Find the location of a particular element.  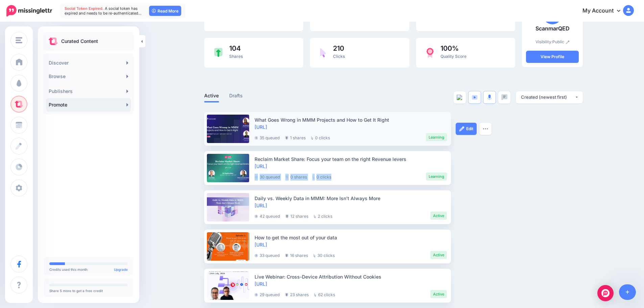

a: Read More is located at coordinates (165, 11).